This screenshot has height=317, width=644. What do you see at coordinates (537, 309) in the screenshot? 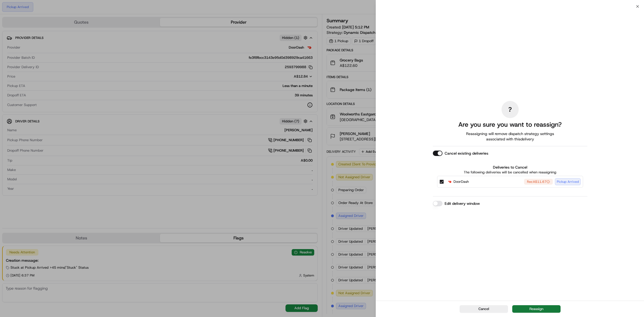
I see `button: Reassign` at bounding box center [537, 309].